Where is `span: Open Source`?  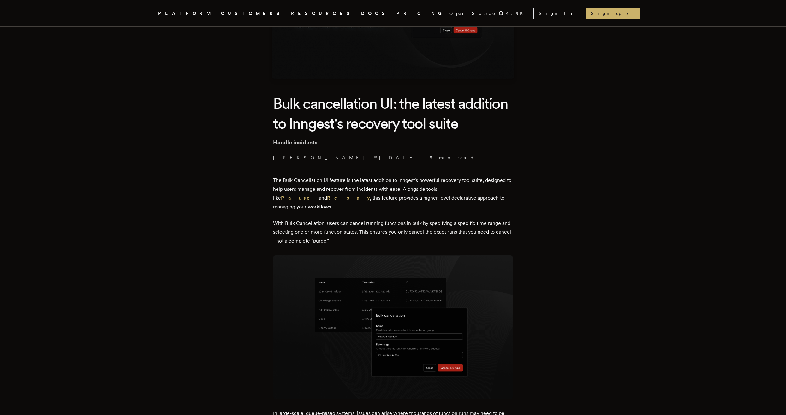
span: Open Source is located at coordinates (472, 13).